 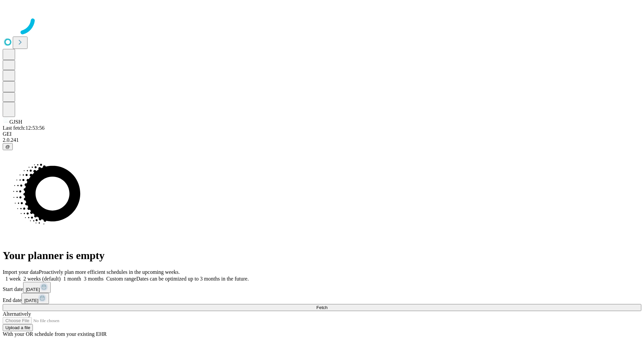 I want to click on div: 2.0.241, so click(x=322, y=140).